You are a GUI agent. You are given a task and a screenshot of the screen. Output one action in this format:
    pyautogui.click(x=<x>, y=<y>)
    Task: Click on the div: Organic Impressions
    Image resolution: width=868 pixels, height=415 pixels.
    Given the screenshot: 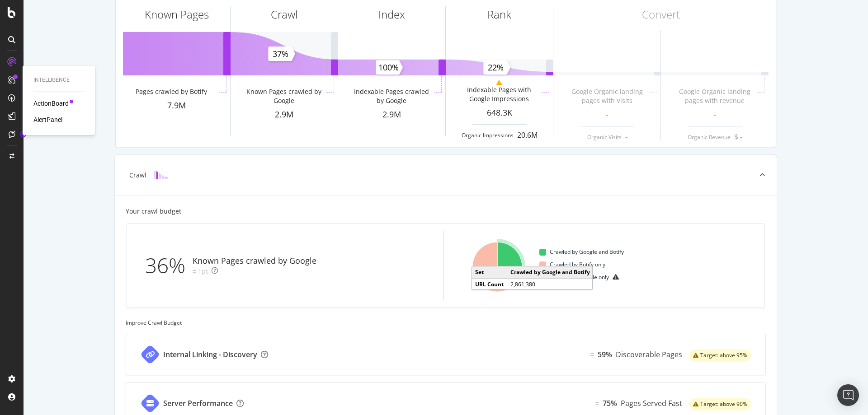 What is the action you would take?
    pyautogui.click(x=488, y=135)
    